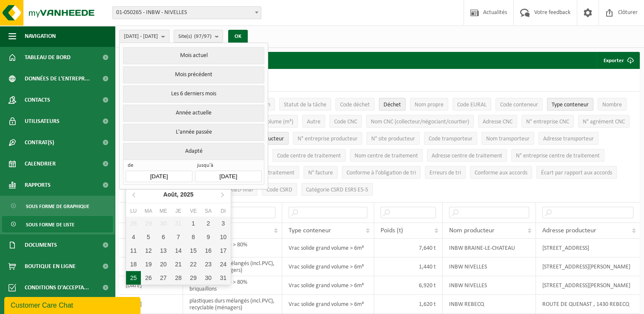 The width and height of the screenshot is (644, 314). What do you see at coordinates (57, 287) in the screenshot?
I see `span: Conditions d'accepta...` at bounding box center [57, 287].